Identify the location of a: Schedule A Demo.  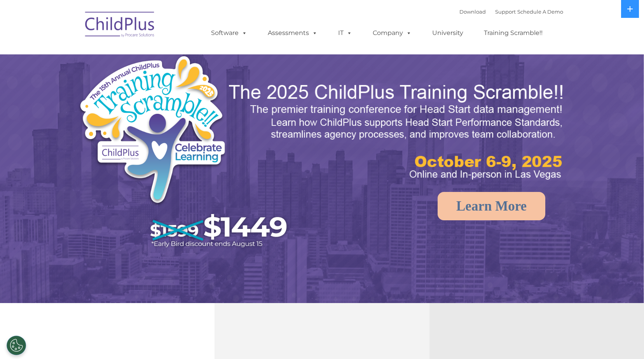
(540, 11).